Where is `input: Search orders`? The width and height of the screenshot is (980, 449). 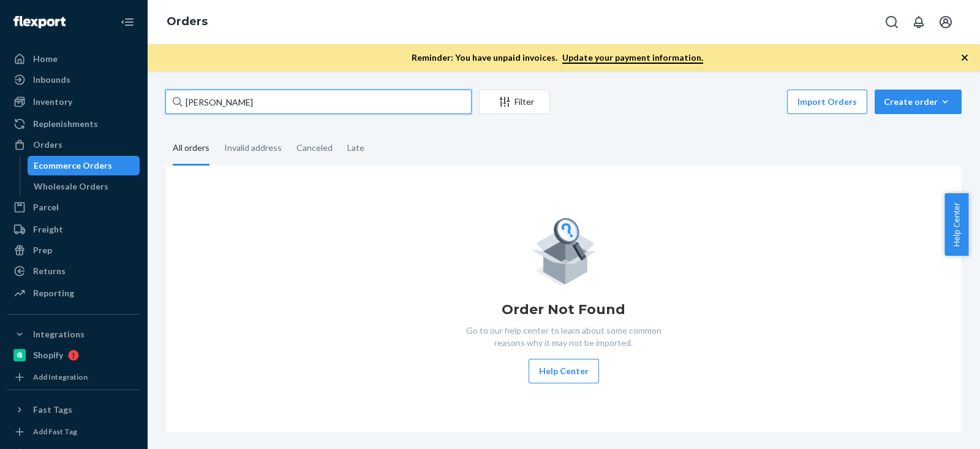
input: Search orders is located at coordinates (319, 102).